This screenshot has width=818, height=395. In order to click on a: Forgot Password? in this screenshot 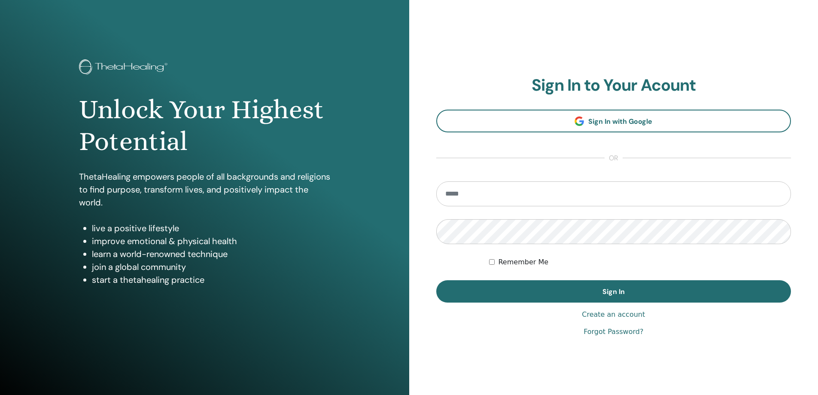, I will do `click(613, 331)`.